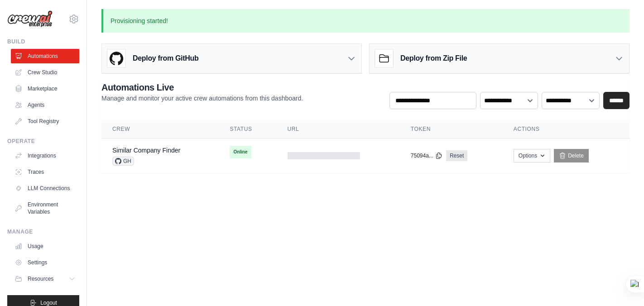 The height and width of the screenshot is (306, 644). Describe the element at coordinates (45, 121) in the screenshot. I see `a: Tool Registry` at that location.